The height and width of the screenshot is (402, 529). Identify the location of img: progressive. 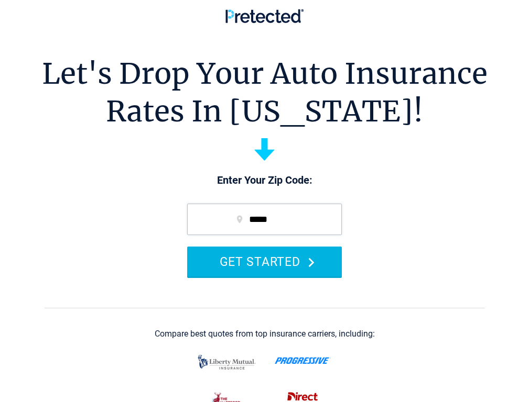
(302, 361).